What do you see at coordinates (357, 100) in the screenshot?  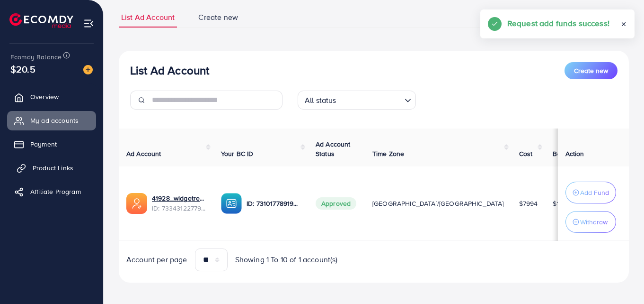 I see `div: Search for option` at bounding box center [357, 100].